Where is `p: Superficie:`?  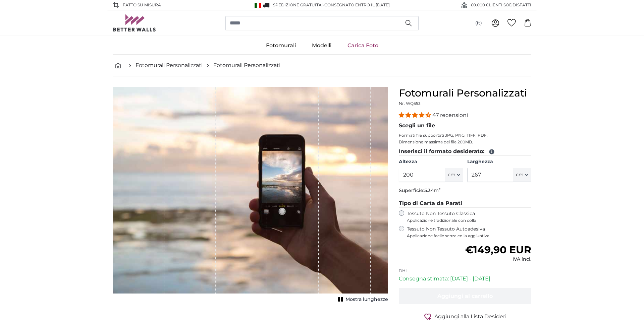
p: Superficie: is located at coordinates (465, 190).